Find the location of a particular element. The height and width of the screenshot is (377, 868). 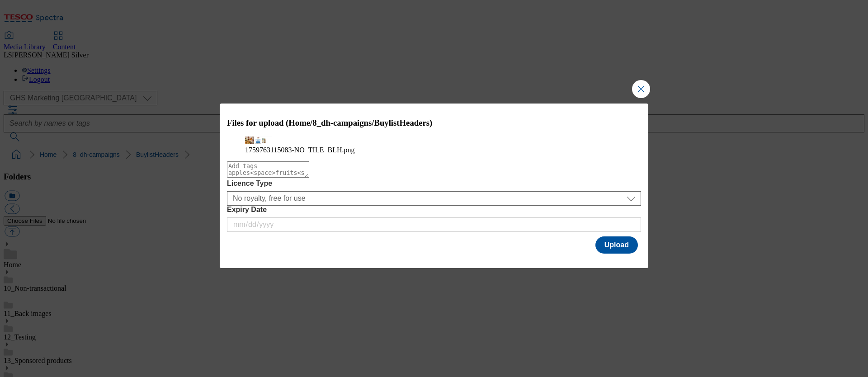

h3: Files for upload (Home/8_dh-campaigns/BuylistHeaders) is located at coordinates (434, 123).